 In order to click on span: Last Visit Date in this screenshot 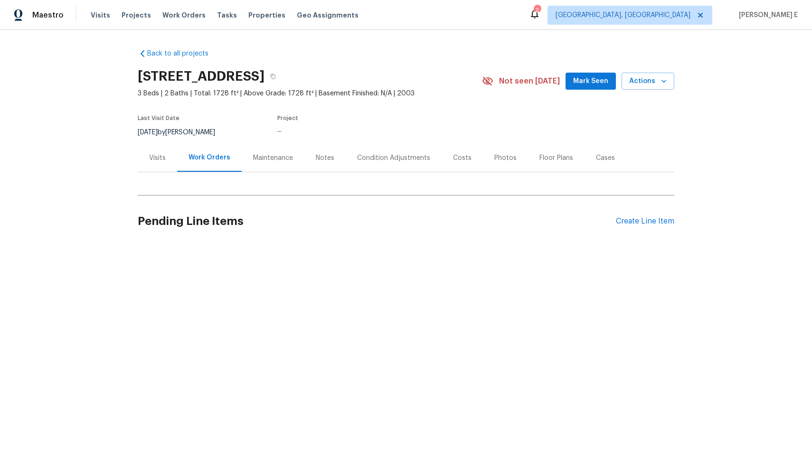, I will do `click(159, 118)`.